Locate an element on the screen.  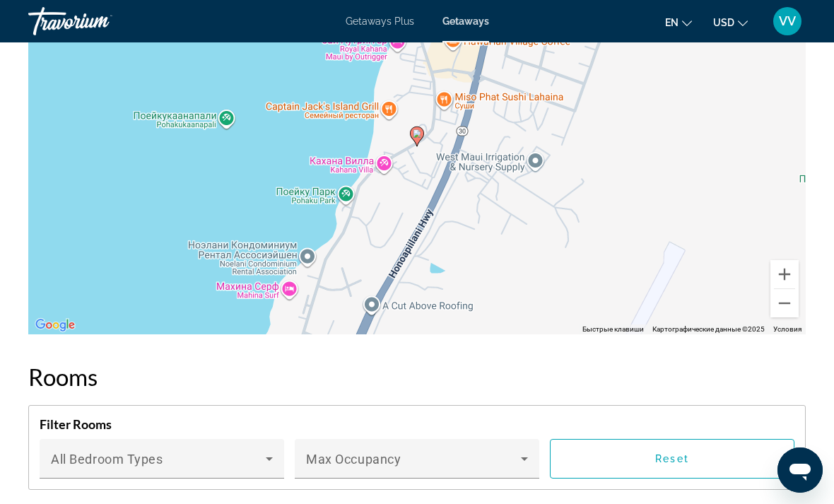
h4: Filter Rooms is located at coordinates (417, 424).